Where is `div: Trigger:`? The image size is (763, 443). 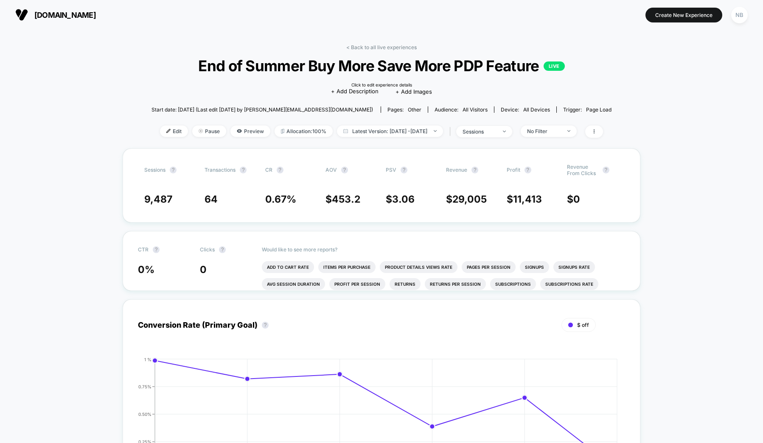
div: Trigger: is located at coordinates (587, 109).